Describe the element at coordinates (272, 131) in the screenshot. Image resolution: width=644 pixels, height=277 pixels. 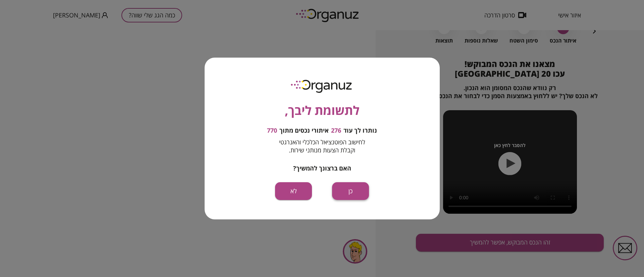
I see `span: 770` at that location.